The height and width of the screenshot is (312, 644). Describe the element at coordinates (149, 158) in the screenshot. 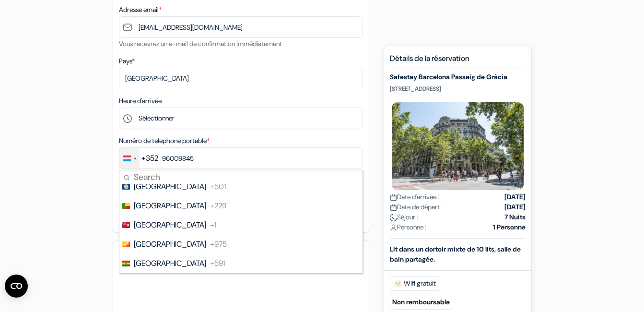

I see `div: +352` at that location.